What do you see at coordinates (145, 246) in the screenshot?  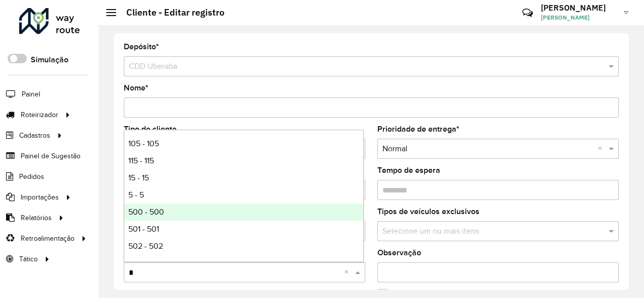 I see `span: 502 - 502` at bounding box center [145, 246].